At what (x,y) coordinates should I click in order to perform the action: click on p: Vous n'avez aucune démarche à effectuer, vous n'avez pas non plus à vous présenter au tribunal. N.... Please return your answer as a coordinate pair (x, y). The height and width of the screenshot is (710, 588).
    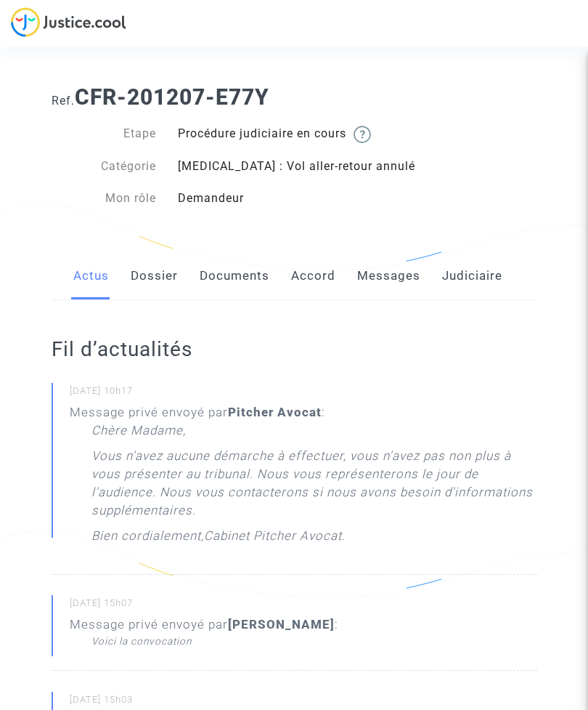
    Looking at the image, I should click on (315, 487).